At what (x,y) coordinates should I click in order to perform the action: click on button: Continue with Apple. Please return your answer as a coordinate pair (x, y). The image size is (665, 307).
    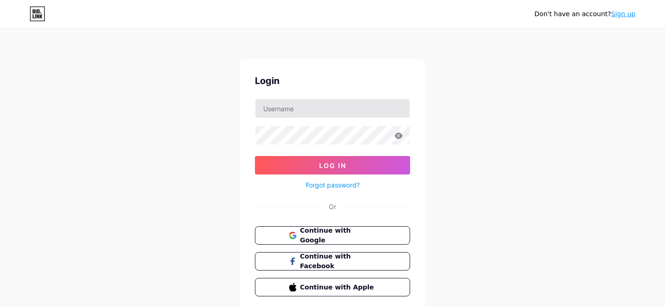
    Looking at the image, I should click on (333, 287).